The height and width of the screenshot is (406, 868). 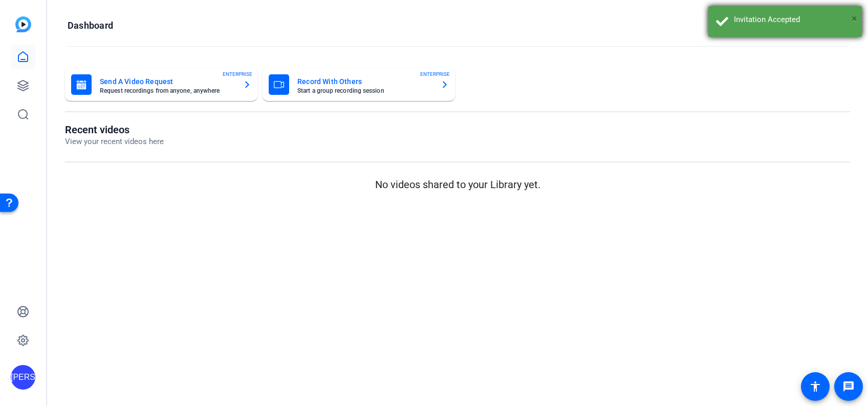 What do you see at coordinates (23, 24) in the screenshot?
I see `img: blue-gradient.svg` at bounding box center [23, 24].